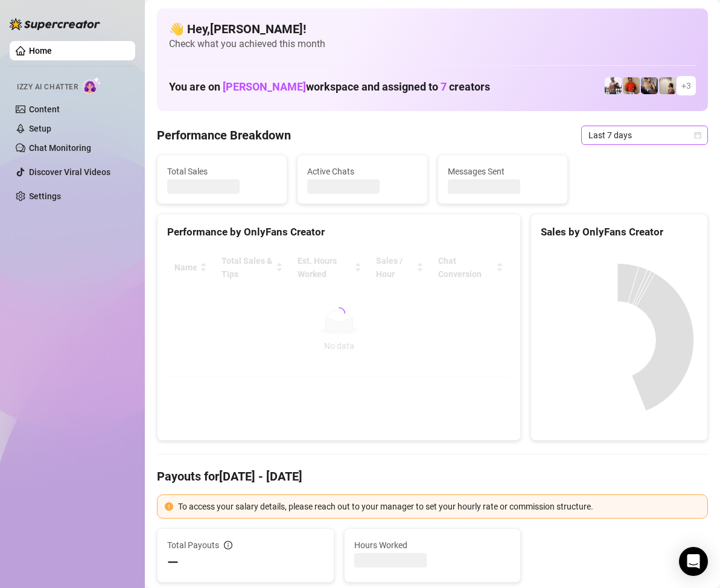  What do you see at coordinates (222, 171) in the screenshot?
I see `span: Total Sales` at bounding box center [222, 171].